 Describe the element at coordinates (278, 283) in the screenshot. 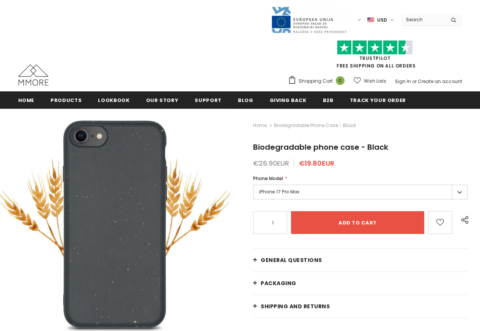

I see `span: PACKAGING` at that location.